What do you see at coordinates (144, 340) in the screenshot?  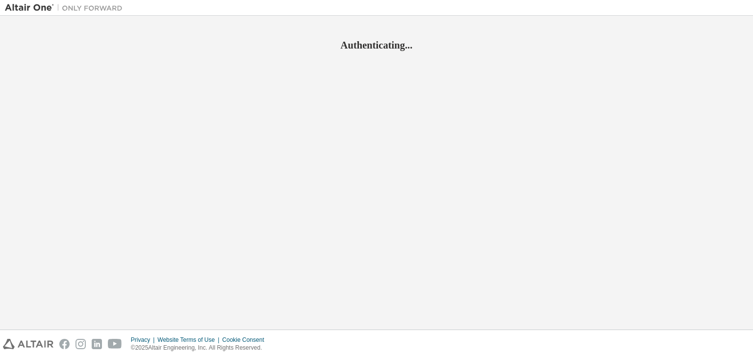 I see `div: Privacy` at bounding box center [144, 340].